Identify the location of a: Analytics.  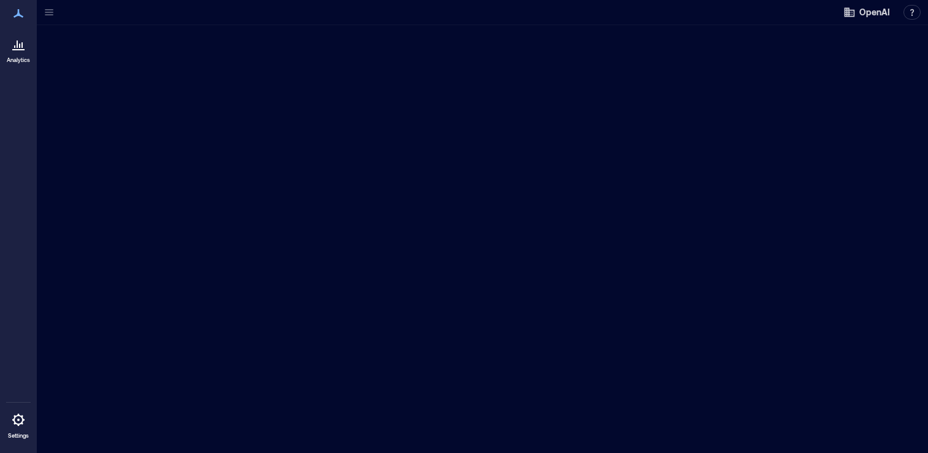
(18, 49).